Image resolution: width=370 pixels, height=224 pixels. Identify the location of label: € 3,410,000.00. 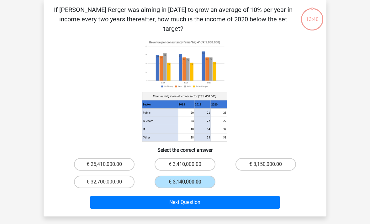
(185, 164).